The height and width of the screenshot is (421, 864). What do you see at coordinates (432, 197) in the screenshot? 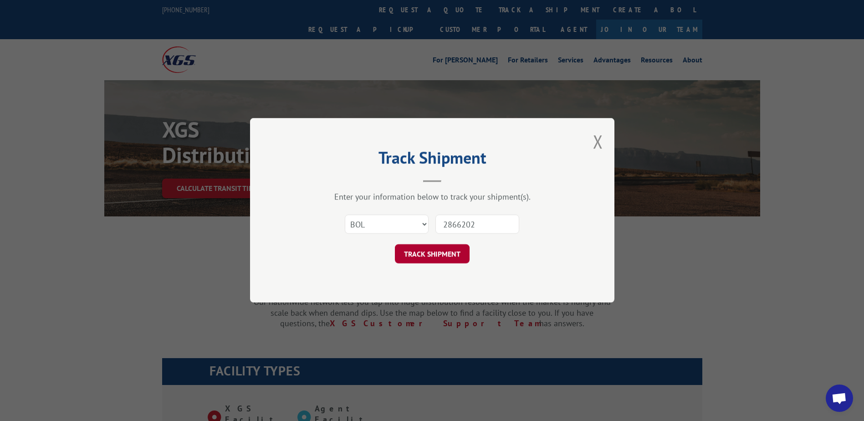
I see `div: Enter your information below to track your shipment(s).` at bounding box center [432, 197].